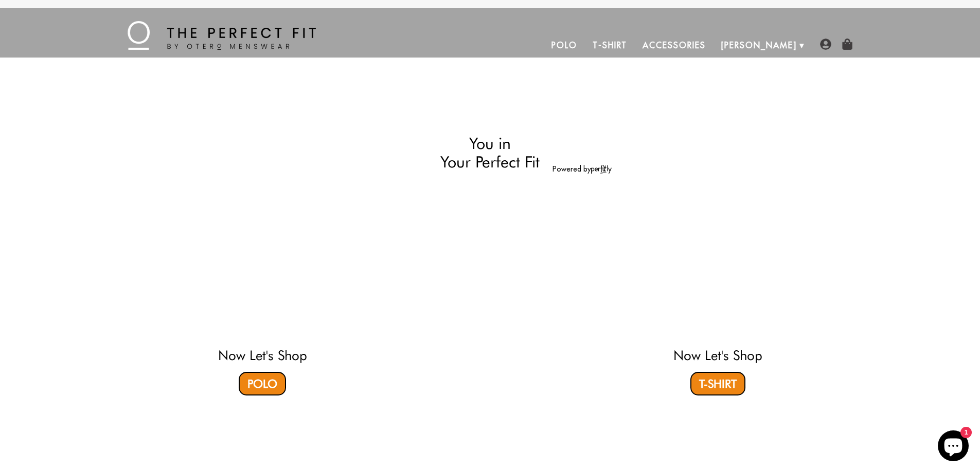 This screenshot has width=980, height=472. I want to click on a: Powered by, so click(582, 169).